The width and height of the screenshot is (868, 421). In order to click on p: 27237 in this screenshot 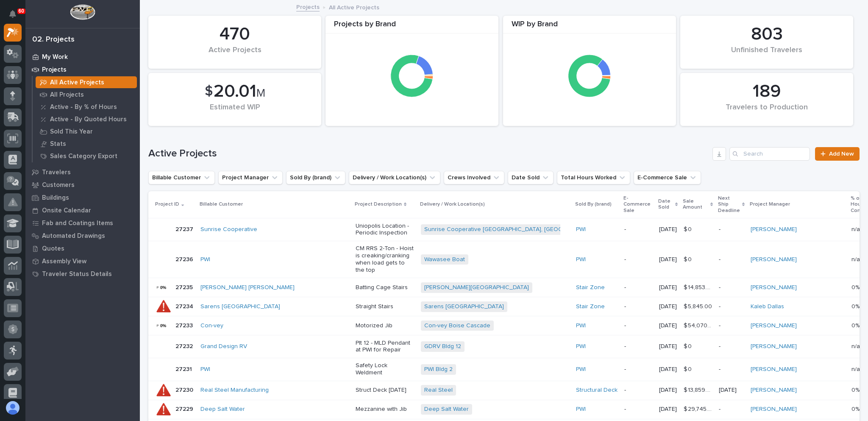, I will do `click(185, 229)`.